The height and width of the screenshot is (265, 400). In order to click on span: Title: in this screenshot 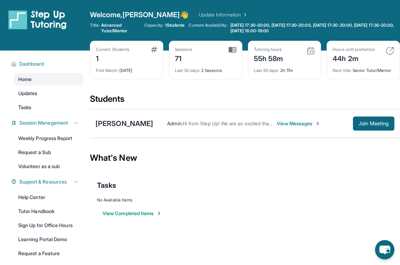, I will do `click(95, 28)`.